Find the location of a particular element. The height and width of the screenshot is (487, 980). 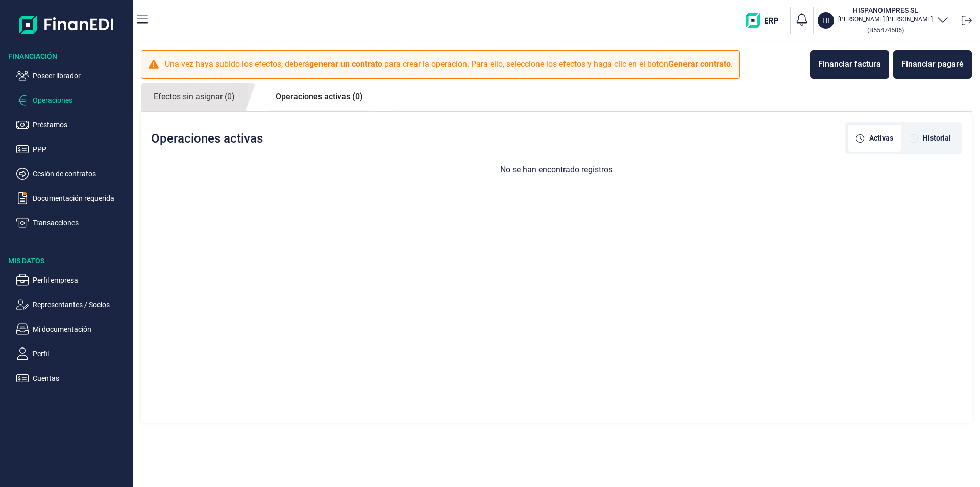

p: Mi documentación is located at coordinates (81, 329).